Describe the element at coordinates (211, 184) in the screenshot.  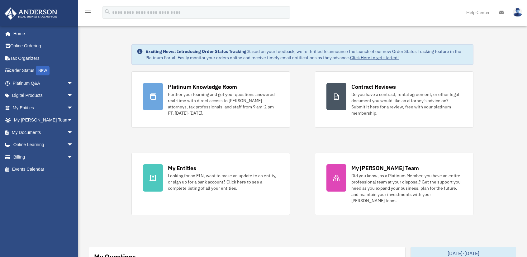
I see `a: My Entities Looking for an EIN, want to make an update to an entity, or sign up for a bank accoun...` at that location.